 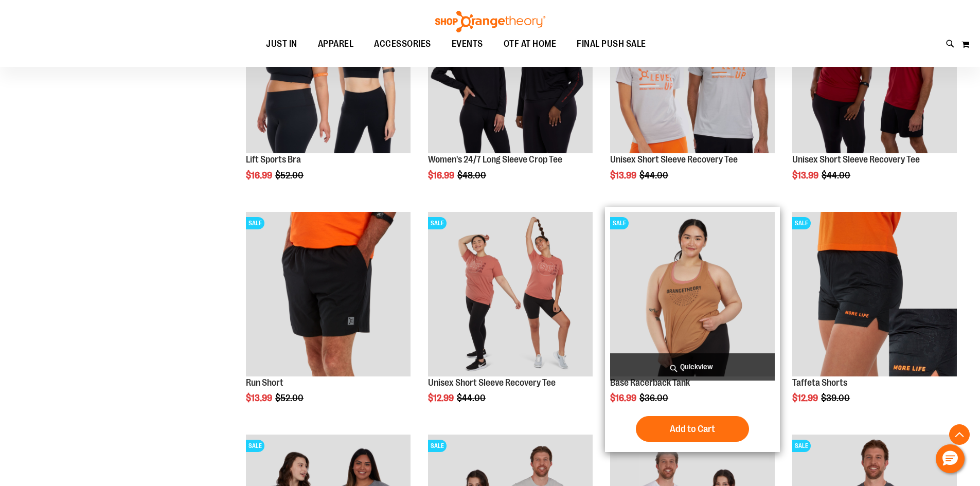 What do you see at coordinates (835, 398) in the screenshot?
I see `span: $39.00` at bounding box center [835, 398].